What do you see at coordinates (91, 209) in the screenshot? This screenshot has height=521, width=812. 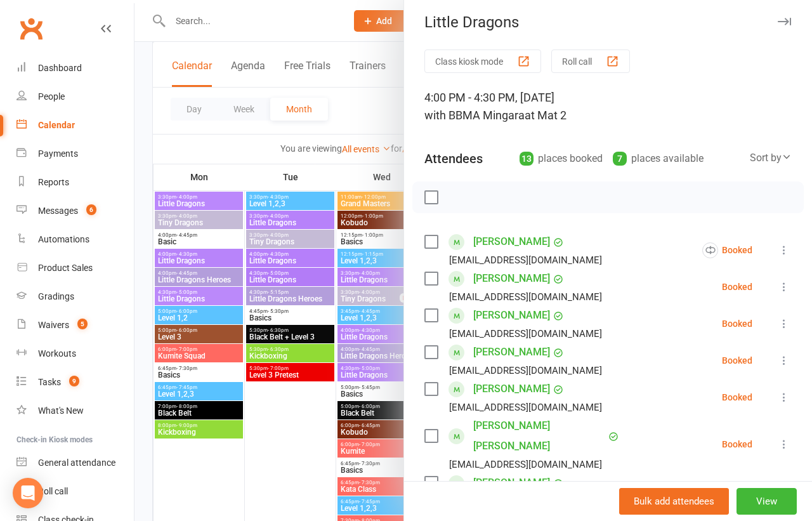 I see `span: 6` at bounding box center [91, 209].